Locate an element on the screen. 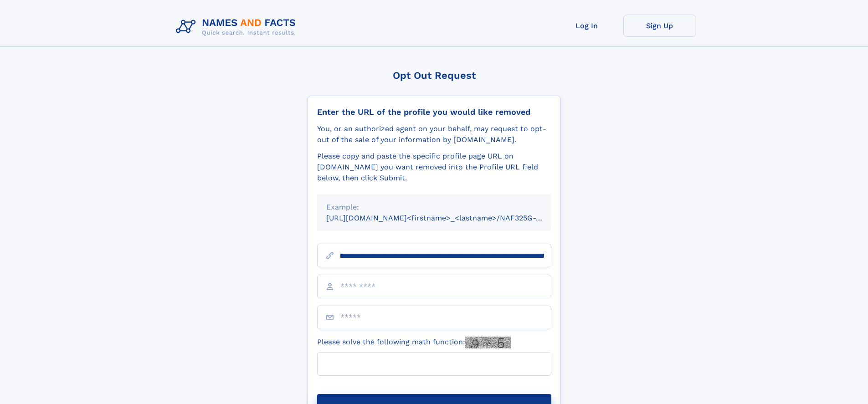  div: You, or an authorized agent on your behalf, may request to opt-out of the sale of your informatio... is located at coordinates (434, 134).